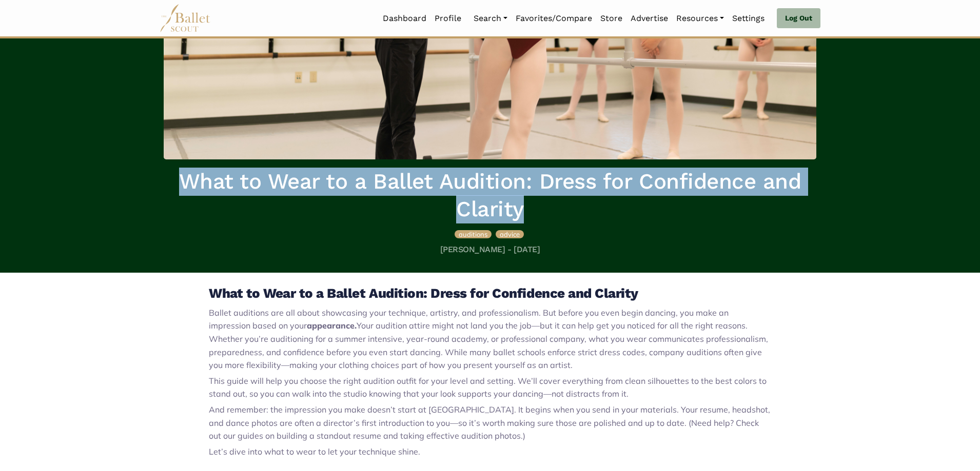 The width and height of the screenshot is (980, 471). I want to click on span: Your audition attire might not land you the job—but it can help get you noticed for all the right..., so click(489, 345).